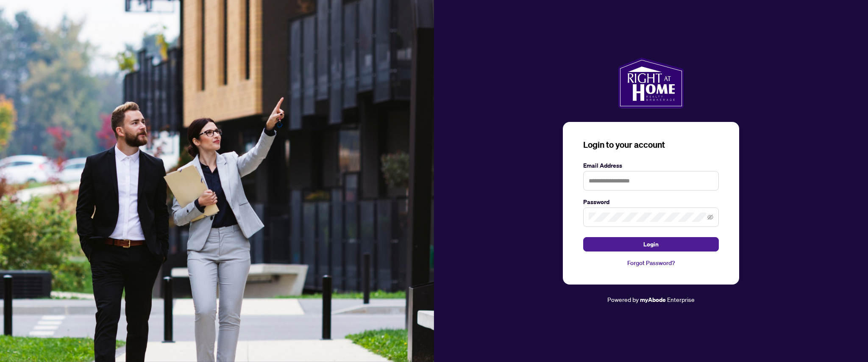 This screenshot has height=362, width=868. What do you see at coordinates (651, 244) in the screenshot?
I see `span: Login` at bounding box center [651, 244].